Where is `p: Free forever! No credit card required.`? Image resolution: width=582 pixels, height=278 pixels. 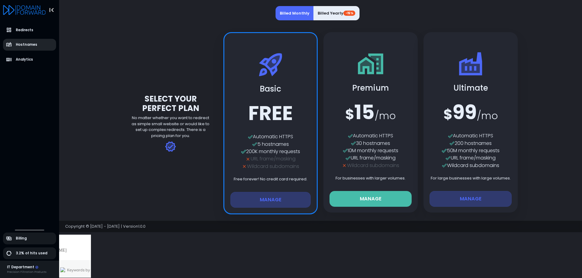
p: Free forever! No credit card required. is located at coordinates (271, 179).